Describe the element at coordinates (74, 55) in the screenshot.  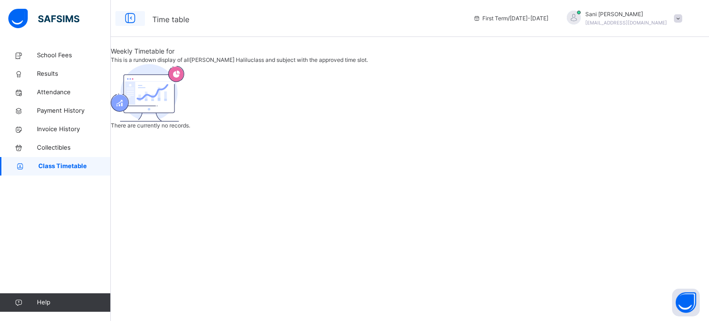
I see `span: School Fees` at that location.